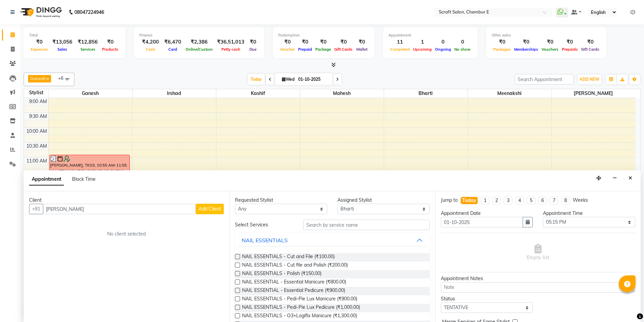 The height and width of the screenshot is (322, 644). What do you see at coordinates (199, 42) in the screenshot?
I see `div: ₹2,386` at bounding box center [199, 42].